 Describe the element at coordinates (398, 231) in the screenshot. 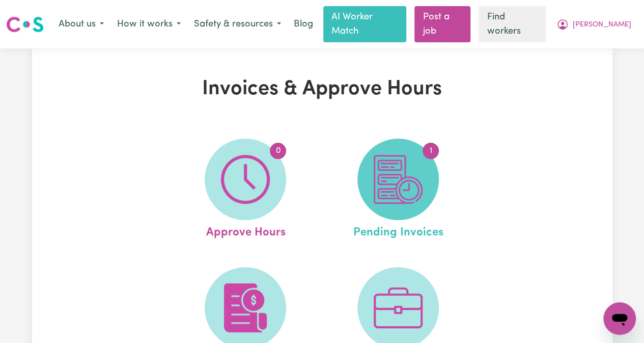

I see `span: Pending Invoices` at that location.